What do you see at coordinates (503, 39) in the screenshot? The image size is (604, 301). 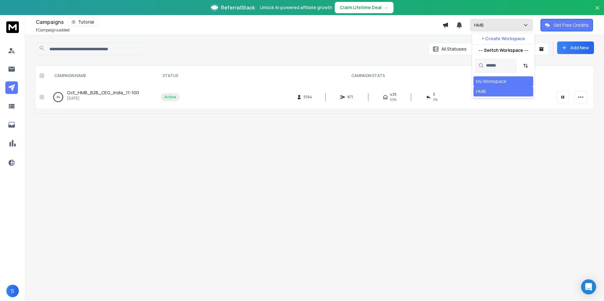 I see `button: + Create Workspace` at bounding box center [503, 39].